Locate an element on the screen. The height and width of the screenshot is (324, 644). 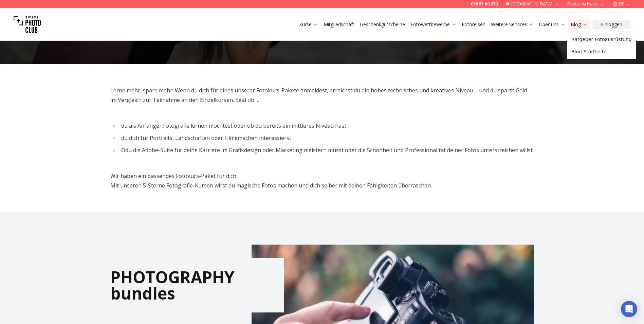
div: PHOTOGRAPHY bundles is located at coordinates (197, 285).